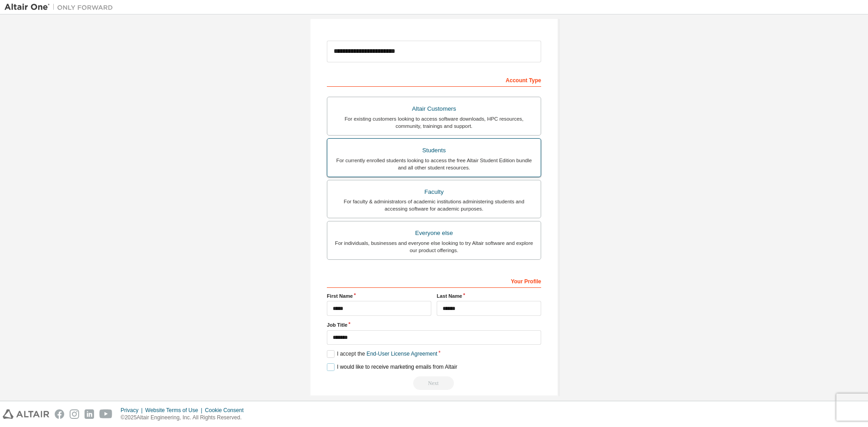 The image size is (868, 427). I want to click on div: Website Terms of Use, so click(174, 411).